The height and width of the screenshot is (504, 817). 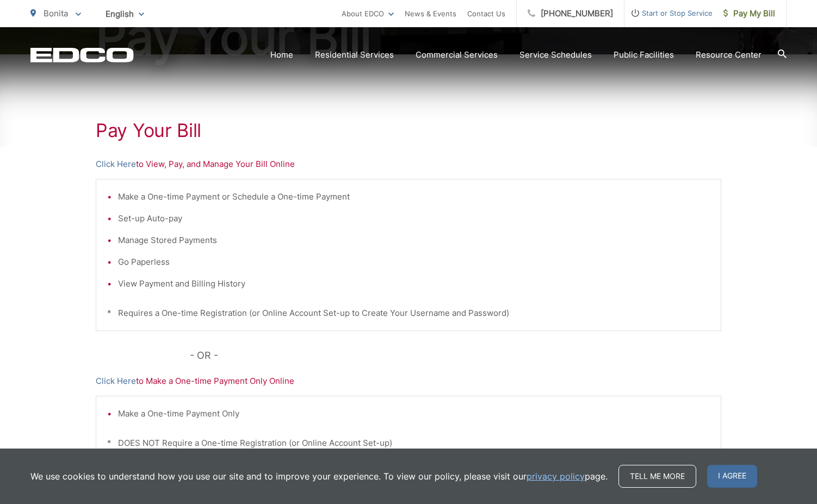 What do you see at coordinates (408, 313) in the screenshot?
I see `p: * Requires a One-time Registration (or Online Account Set-up to Create Your Username and Password)` at bounding box center [408, 313].